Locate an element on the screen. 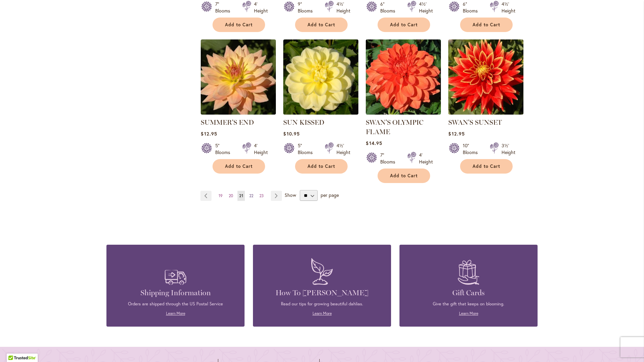  img: Swan's Sunset is located at coordinates (486, 77).